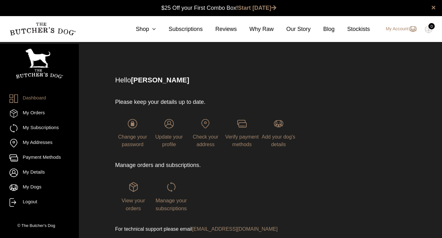  I want to click on a: Stockists, so click(353, 29).